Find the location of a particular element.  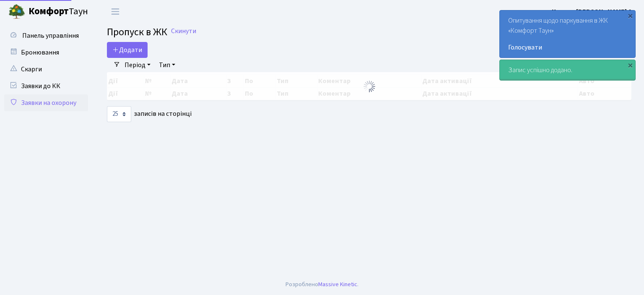

span: Пропуск в ЖК is located at coordinates (137, 32).